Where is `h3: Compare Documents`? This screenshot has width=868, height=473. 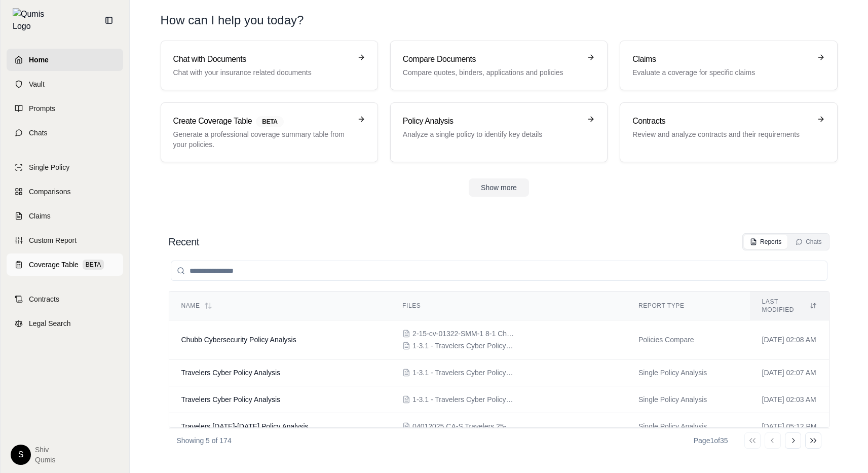 h3: Compare Documents is located at coordinates (491, 59).